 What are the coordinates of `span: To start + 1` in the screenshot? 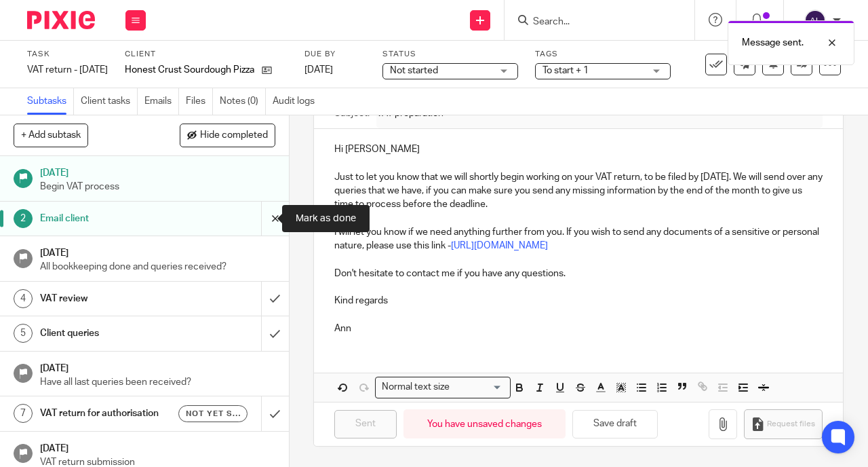 It's located at (565, 71).